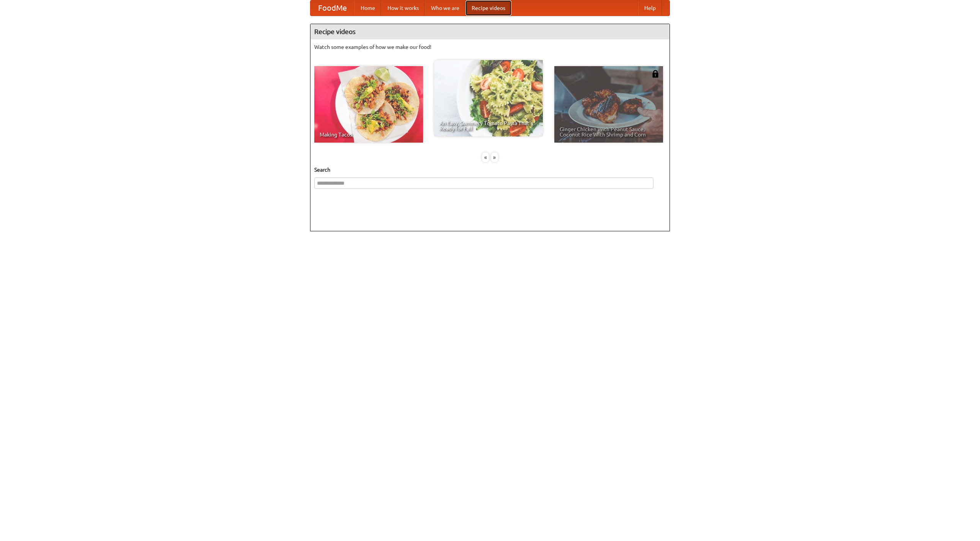 The width and height of the screenshot is (980, 541). What do you see at coordinates (490, 47) in the screenshot?
I see `p: Watch some examples of how we make our food!` at bounding box center [490, 47].